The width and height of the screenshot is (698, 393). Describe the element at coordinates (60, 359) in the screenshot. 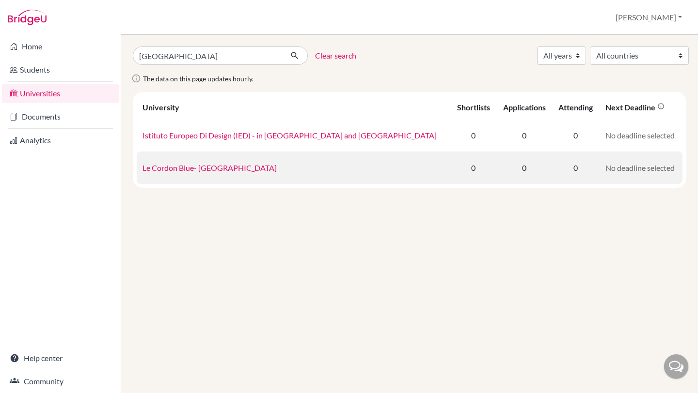

I see `a: Help center` at that location.